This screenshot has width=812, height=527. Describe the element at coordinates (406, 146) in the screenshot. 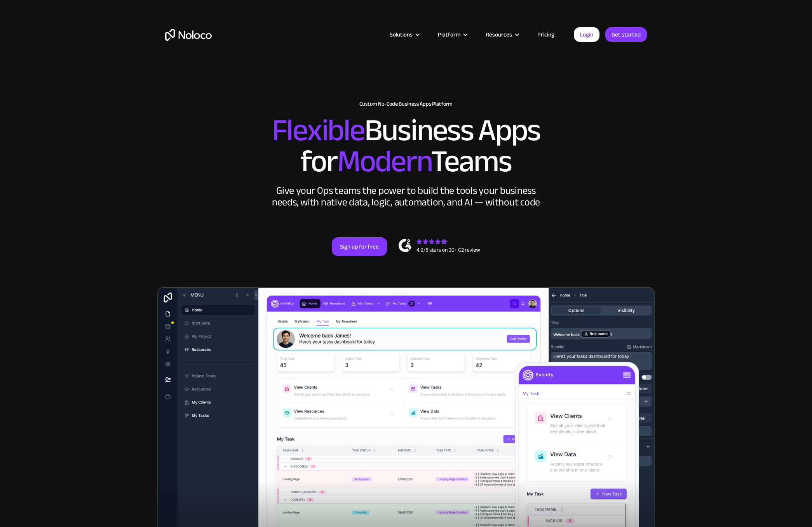

I see `h2: Business Apps for Teams` at that location.